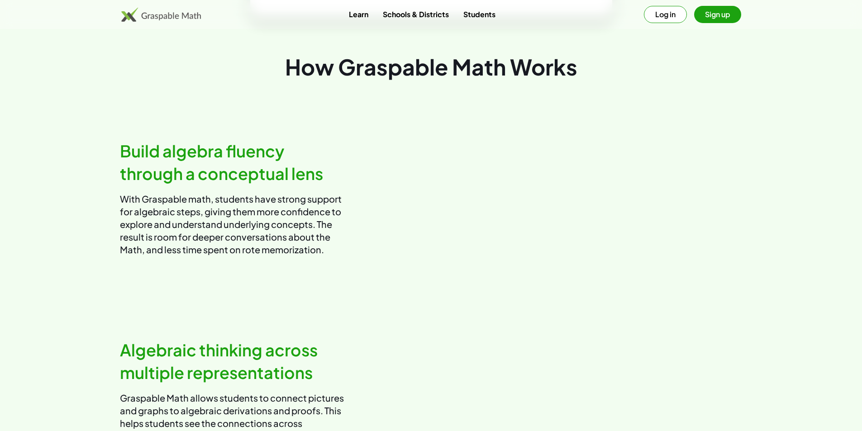 The height and width of the screenshot is (431, 862). I want to click on h2: Algebraic thinking across multiple representations, so click(233, 362).